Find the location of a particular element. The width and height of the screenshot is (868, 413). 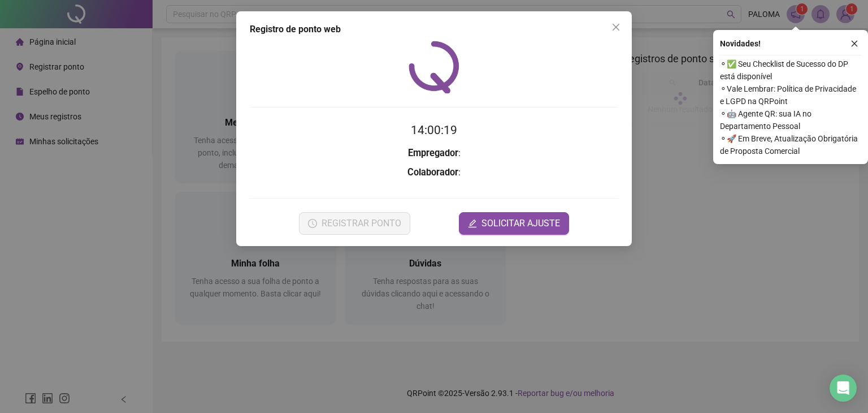

time: 14:00:19 is located at coordinates (434, 130).